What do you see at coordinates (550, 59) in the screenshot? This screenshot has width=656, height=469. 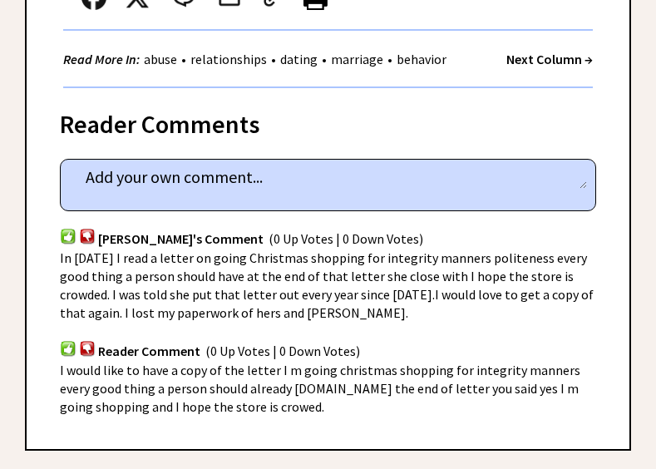 I see `a: Next Column →` at bounding box center [550, 59].